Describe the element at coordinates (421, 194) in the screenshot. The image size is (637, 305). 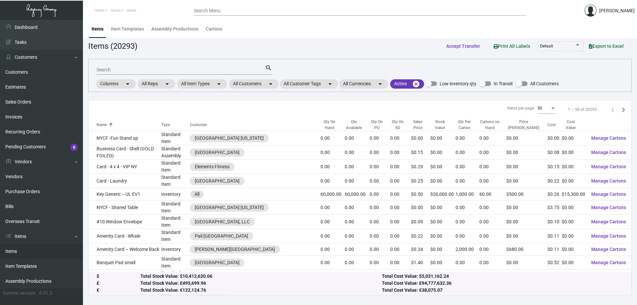
I see `td: $0.50` at that location.